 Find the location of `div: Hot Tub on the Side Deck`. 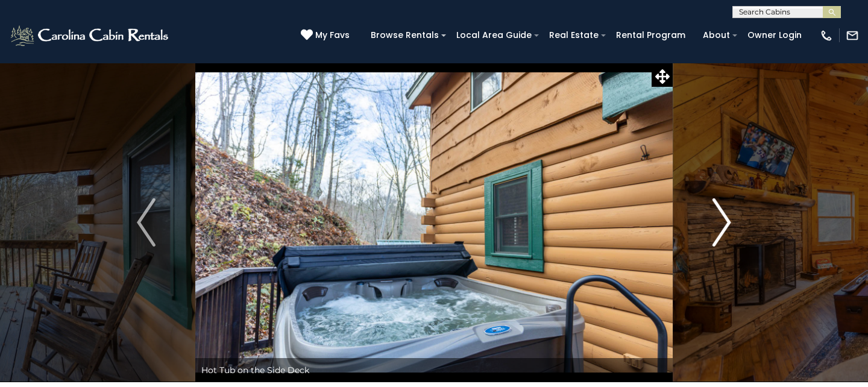

div: Hot Tub on the Side Deck is located at coordinates (434, 370).